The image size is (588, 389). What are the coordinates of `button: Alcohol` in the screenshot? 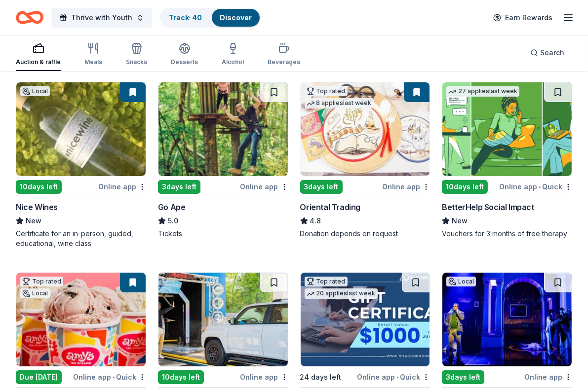 It's located at (232, 55).